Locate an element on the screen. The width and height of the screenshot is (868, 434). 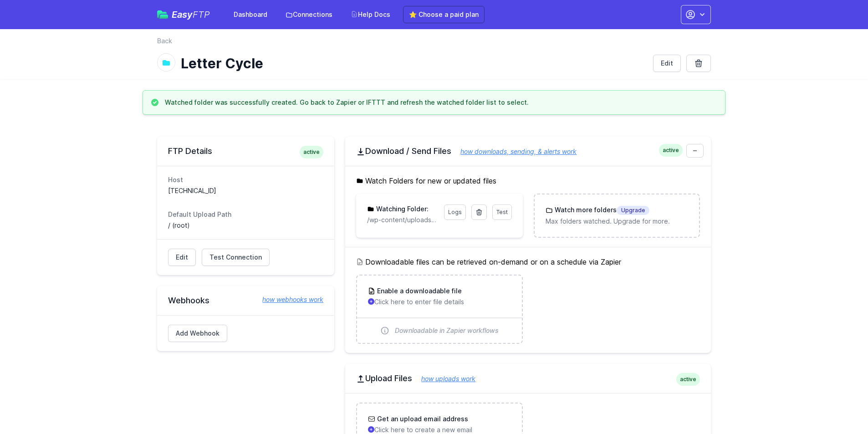
img: easyftp_logo.png is located at coordinates (162, 15).